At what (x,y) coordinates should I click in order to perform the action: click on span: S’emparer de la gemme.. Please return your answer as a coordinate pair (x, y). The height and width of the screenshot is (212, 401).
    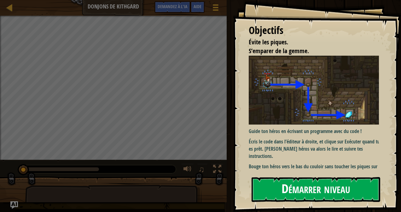
    Looking at the image, I should click on (278, 51).